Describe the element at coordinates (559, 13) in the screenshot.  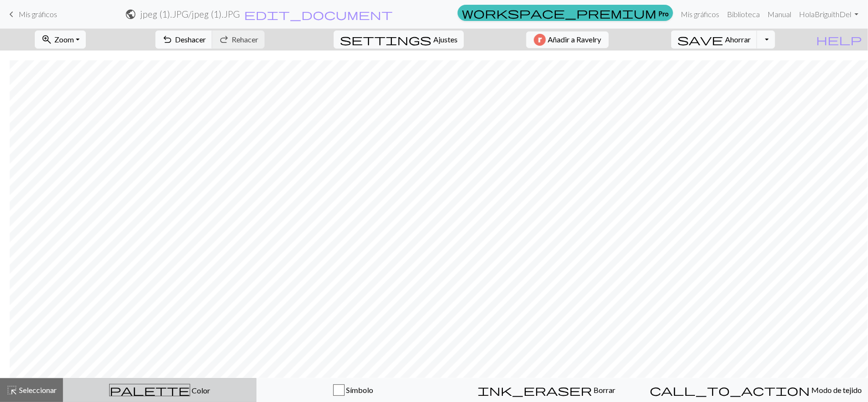
I see `span: workspace_premium` at that location.